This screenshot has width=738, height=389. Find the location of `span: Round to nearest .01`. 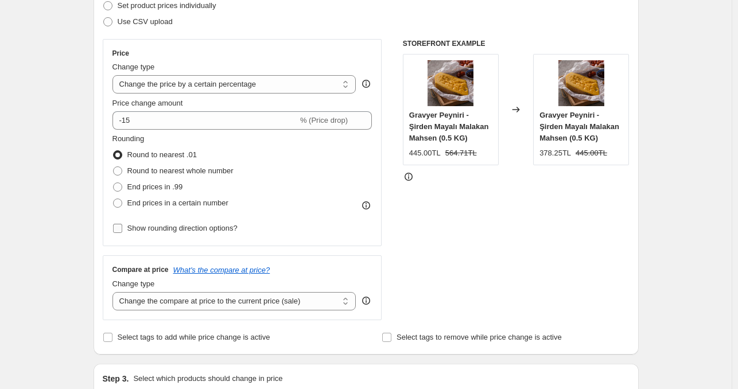

span: Round to nearest .01 is located at coordinates (162, 154).